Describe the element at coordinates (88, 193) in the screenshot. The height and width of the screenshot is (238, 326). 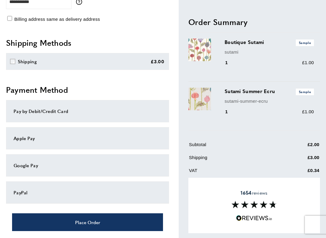
I see `div: PayPal` at that location.